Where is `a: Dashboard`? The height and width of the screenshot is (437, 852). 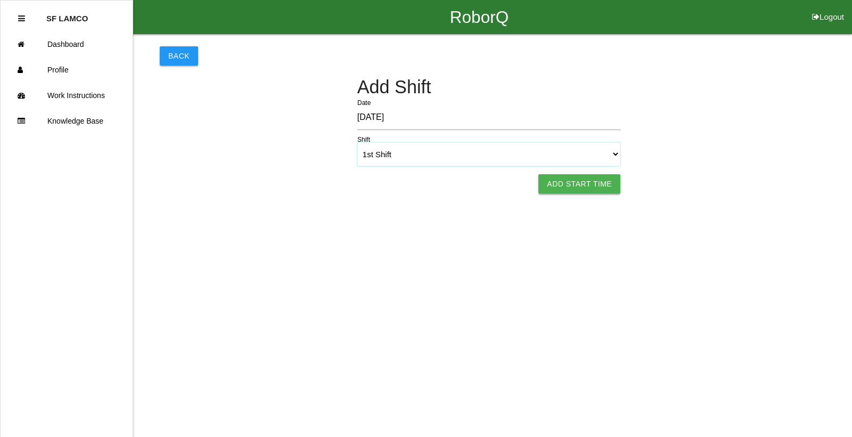
a: Dashboard is located at coordinates (67, 44).